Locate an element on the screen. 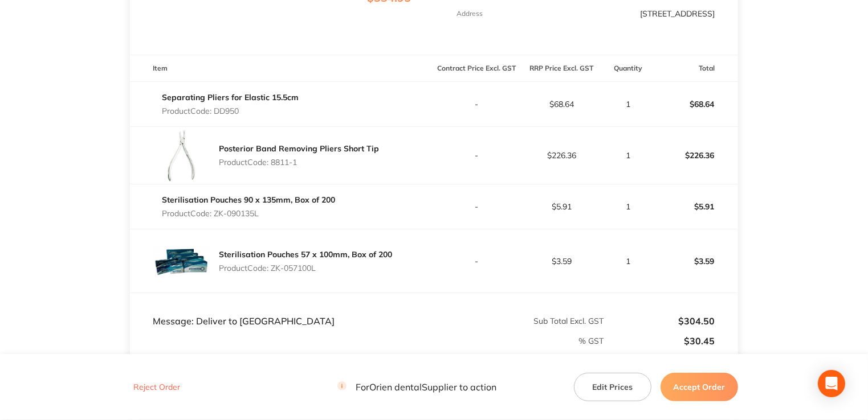  button: Reject Order is located at coordinates (157, 387).